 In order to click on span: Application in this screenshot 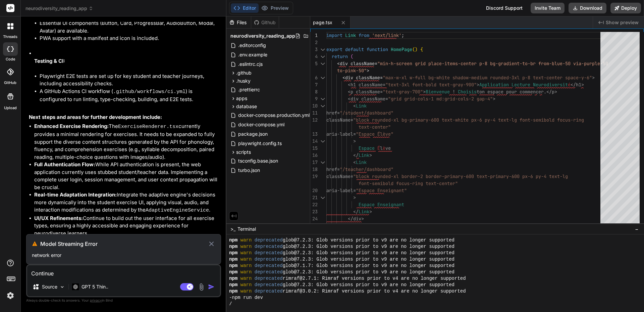, I will do `click(494, 85)`.